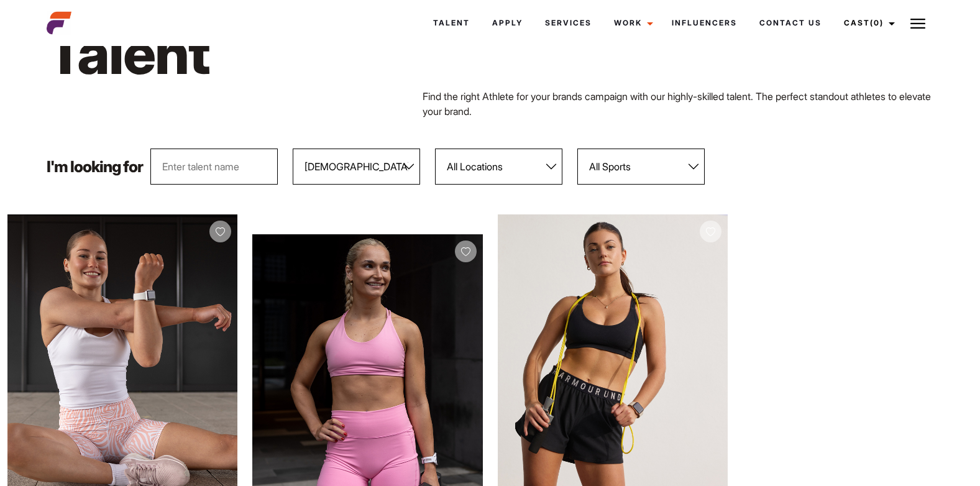 This screenshot has width=980, height=486. What do you see at coordinates (877, 22) in the screenshot?
I see `span: (0)` at bounding box center [877, 22].